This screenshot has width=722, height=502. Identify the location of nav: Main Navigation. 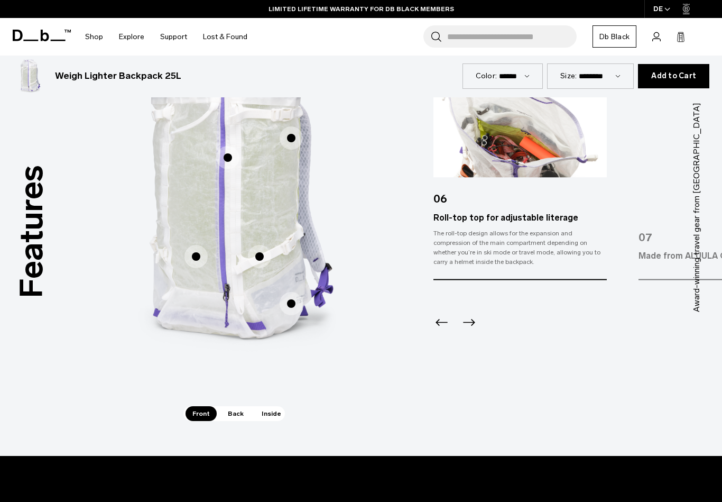
(166, 36).